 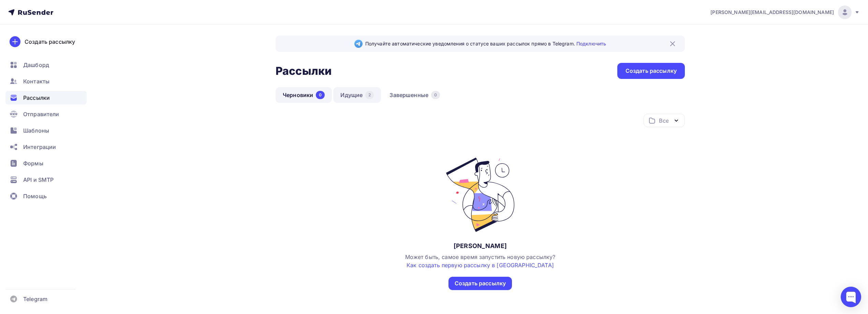 What do you see at coordinates (46, 98) in the screenshot?
I see `a: Рассылки` at bounding box center [46, 98].